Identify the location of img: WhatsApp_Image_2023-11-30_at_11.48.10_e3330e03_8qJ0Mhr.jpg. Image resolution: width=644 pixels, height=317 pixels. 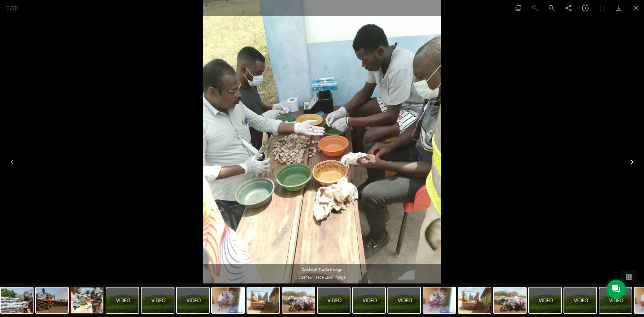
(228, 300).